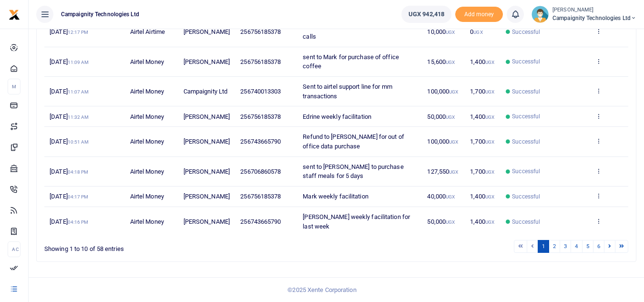 Image resolution: width=644 pixels, height=302 pixels. I want to click on span: 0, so click(476, 31).